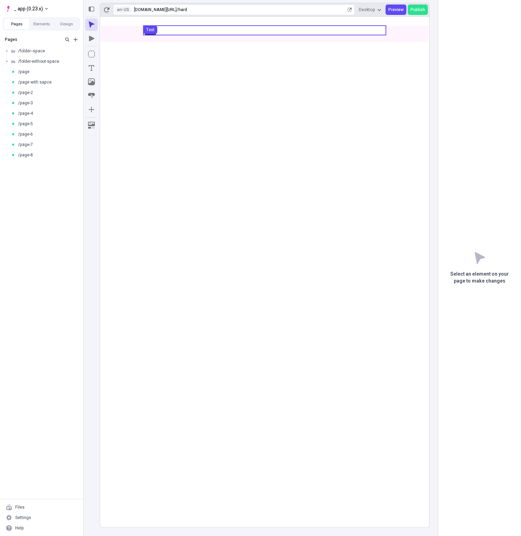 Image resolution: width=521 pixels, height=536 pixels. Describe the element at coordinates (32, 51) in the screenshot. I see `span: /folder--space` at that location.